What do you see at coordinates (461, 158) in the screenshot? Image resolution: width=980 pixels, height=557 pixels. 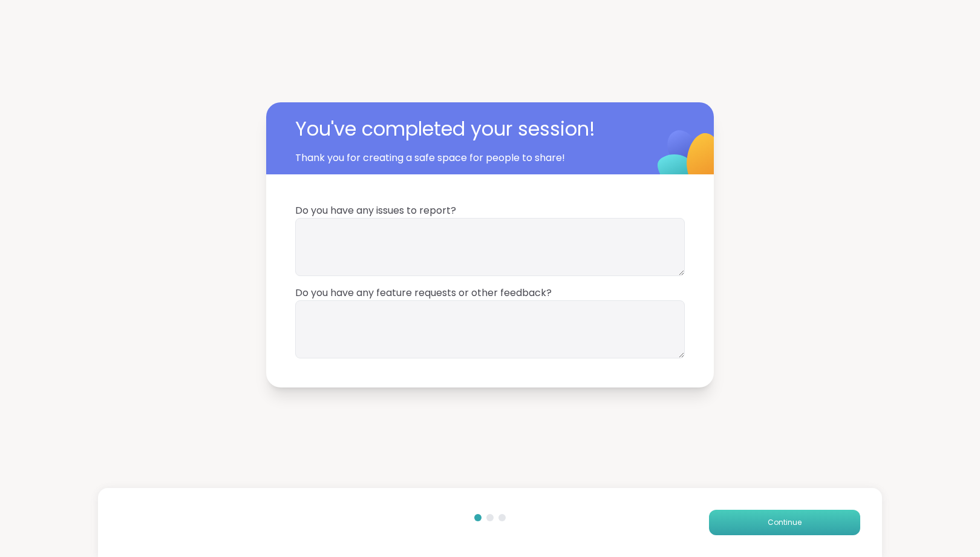 I see `span: Thank you for creating a safe space for people to share!` at bounding box center [461, 158].